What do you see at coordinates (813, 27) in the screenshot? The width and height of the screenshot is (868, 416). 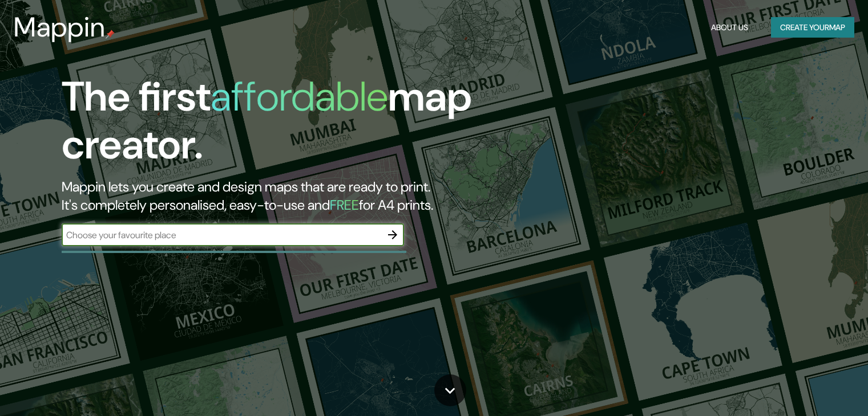 I see `button: Create yourmap` at bounding box center [813, 27].